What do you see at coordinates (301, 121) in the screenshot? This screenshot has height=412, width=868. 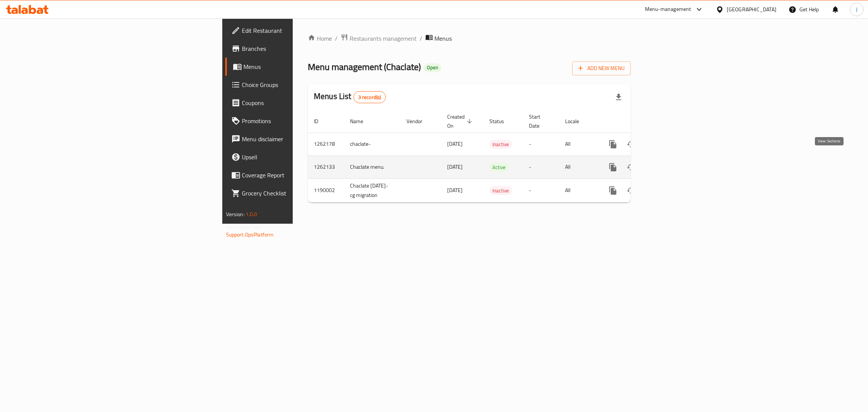 I see `span: Promotions` at bounding box center [301, 121].